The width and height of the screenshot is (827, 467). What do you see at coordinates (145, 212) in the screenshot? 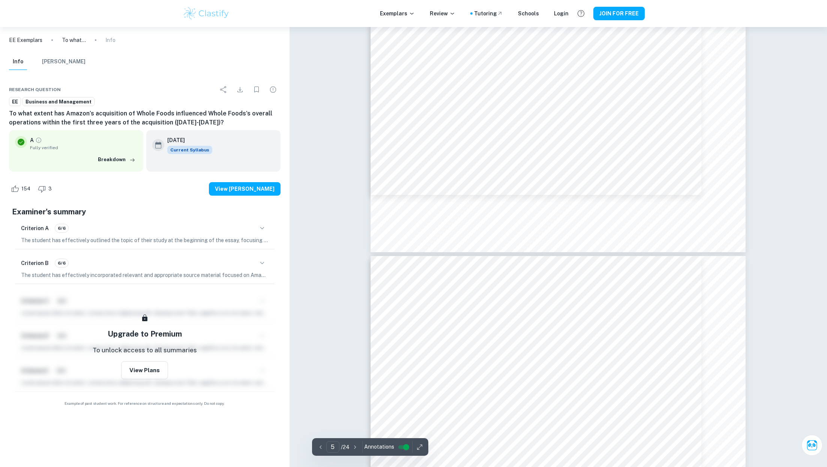
I see `h5: Examiner's summary` at bounding box center [145, 212].